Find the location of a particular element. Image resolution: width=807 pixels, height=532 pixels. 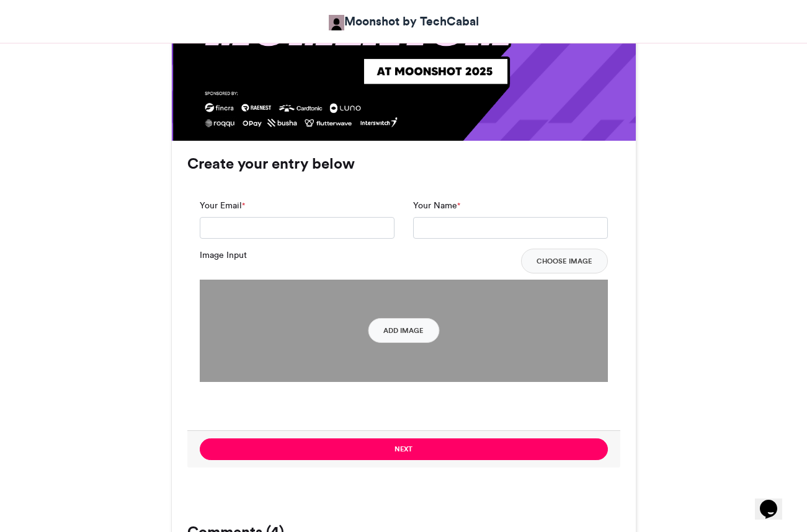

button: Next is located at coordinates (404, 449).